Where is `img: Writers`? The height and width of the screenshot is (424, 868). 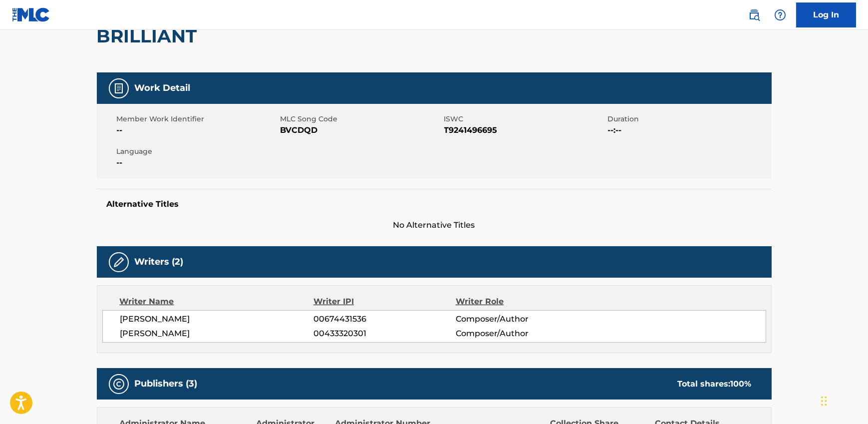 img: Writers is located at coordinates (119, 262).